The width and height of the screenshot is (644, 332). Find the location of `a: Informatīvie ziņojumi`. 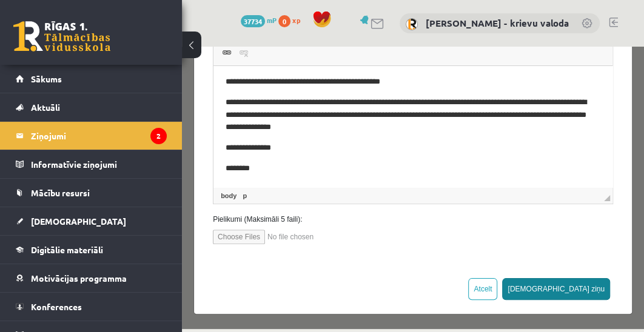

a: Informatīvie ziņojumi is located at coordinates (91, 164).